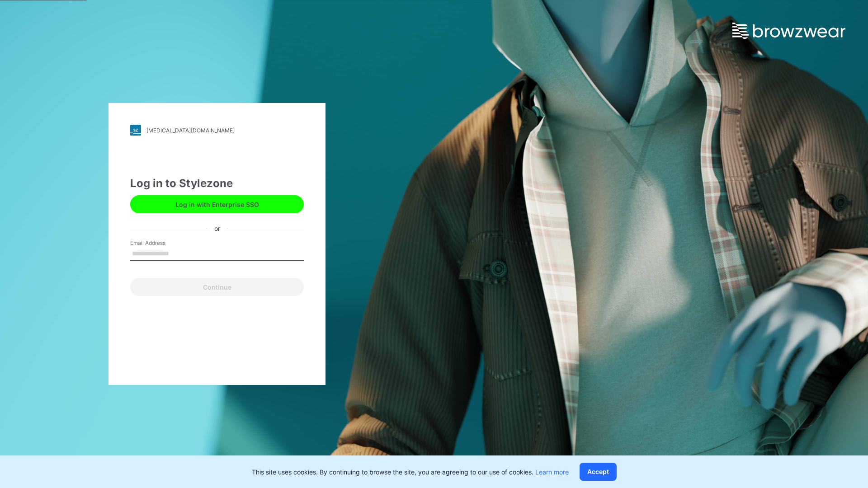  I want to click on button: Accept, so click(598, 472).